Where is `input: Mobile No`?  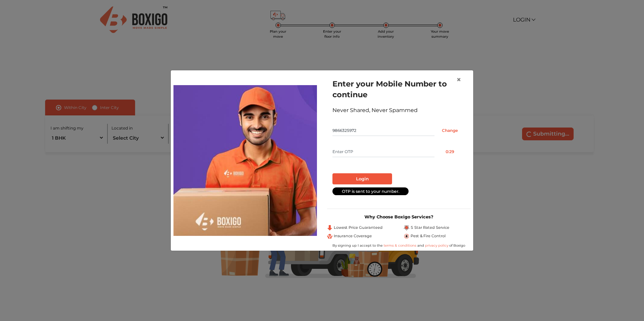 input: Mobile No is located at coordinates (383, 131).